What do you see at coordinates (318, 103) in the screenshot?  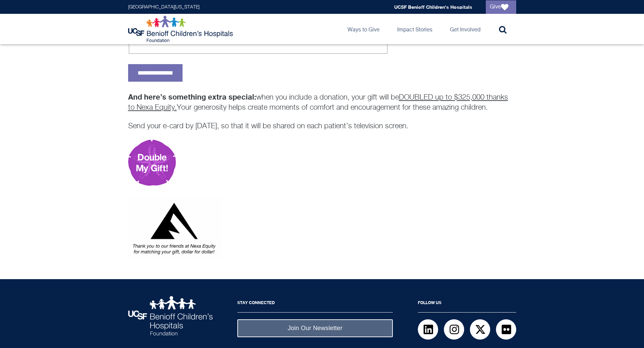 I see `u: DOUBLED up to $325,000 thanks to Nexa Equity.` at bounding box center [318, 103].